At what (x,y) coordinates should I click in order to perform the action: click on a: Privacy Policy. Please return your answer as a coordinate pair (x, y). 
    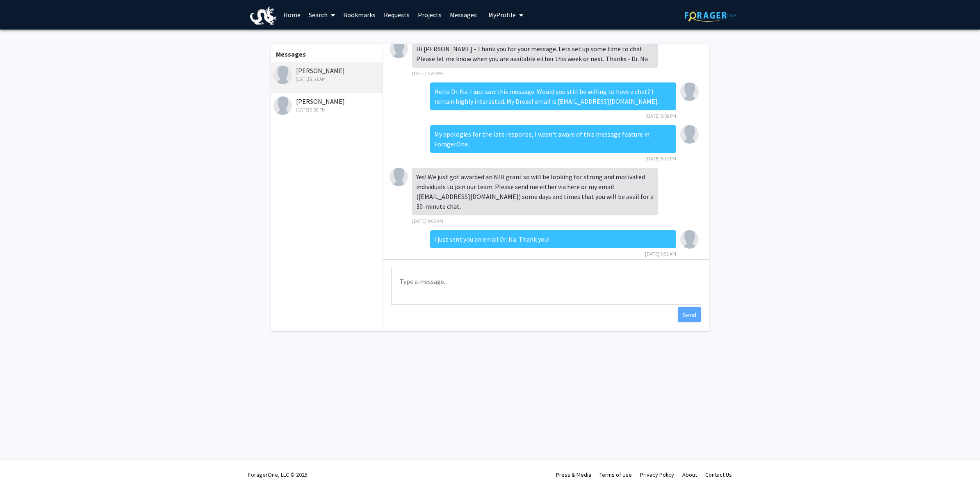
    Looking at the image, I should click on (657, 475).